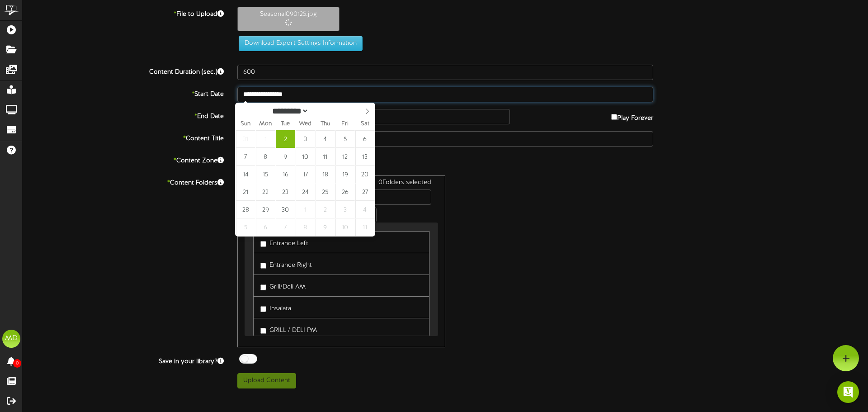  What do you see at coordinates (265, 124) in the screenshot?
I see `span: Mon` at bounding box center [265, 124].